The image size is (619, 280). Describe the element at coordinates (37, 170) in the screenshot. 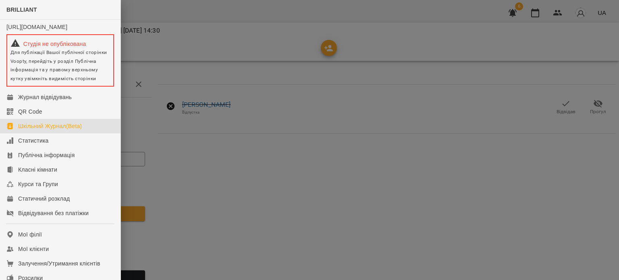

I see `div: Класні кімнати` at that location.